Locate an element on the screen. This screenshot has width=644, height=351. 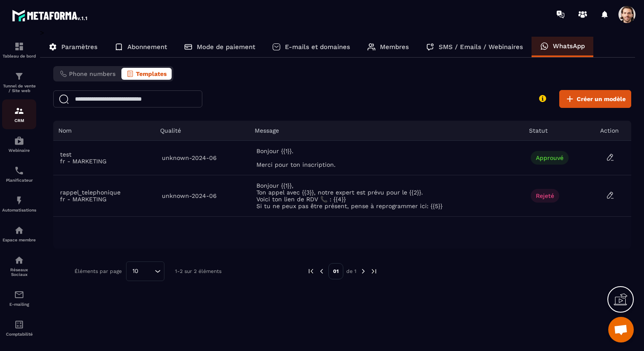
a: emailemailE-mailing is located at coordinates (19, 298).